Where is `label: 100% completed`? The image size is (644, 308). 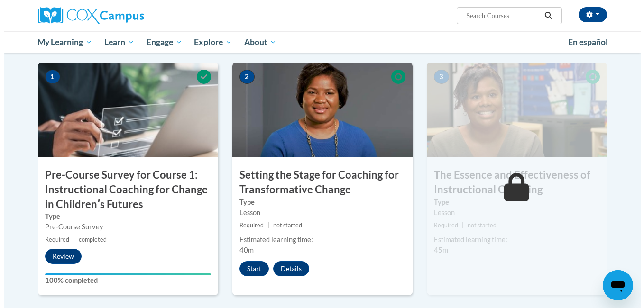 label: 100% completed is located at coordinates (125, 280).